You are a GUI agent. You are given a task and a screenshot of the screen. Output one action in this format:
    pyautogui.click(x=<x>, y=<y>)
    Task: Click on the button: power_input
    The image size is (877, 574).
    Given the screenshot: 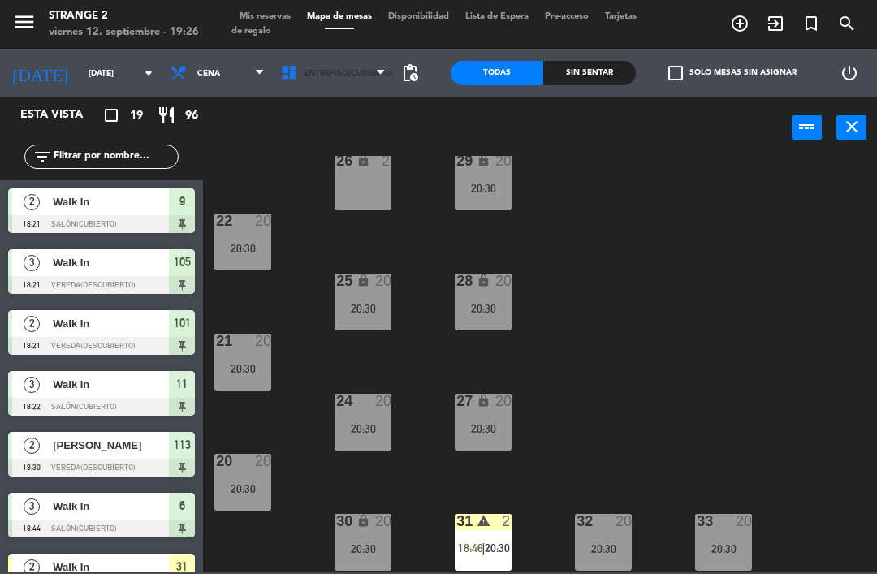 What is the action you would take?
    pyautogui.click(x=807, y=128)
    